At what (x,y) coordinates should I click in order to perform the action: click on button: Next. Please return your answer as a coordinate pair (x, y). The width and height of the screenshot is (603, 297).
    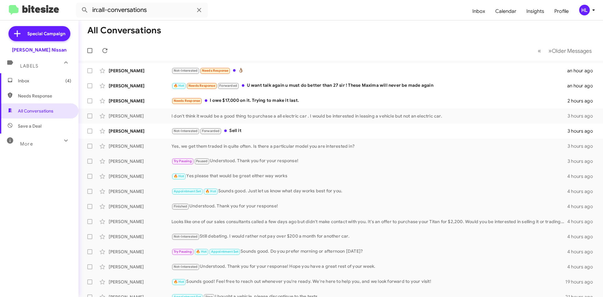
    Looking at the image, I should click on (570, 51).